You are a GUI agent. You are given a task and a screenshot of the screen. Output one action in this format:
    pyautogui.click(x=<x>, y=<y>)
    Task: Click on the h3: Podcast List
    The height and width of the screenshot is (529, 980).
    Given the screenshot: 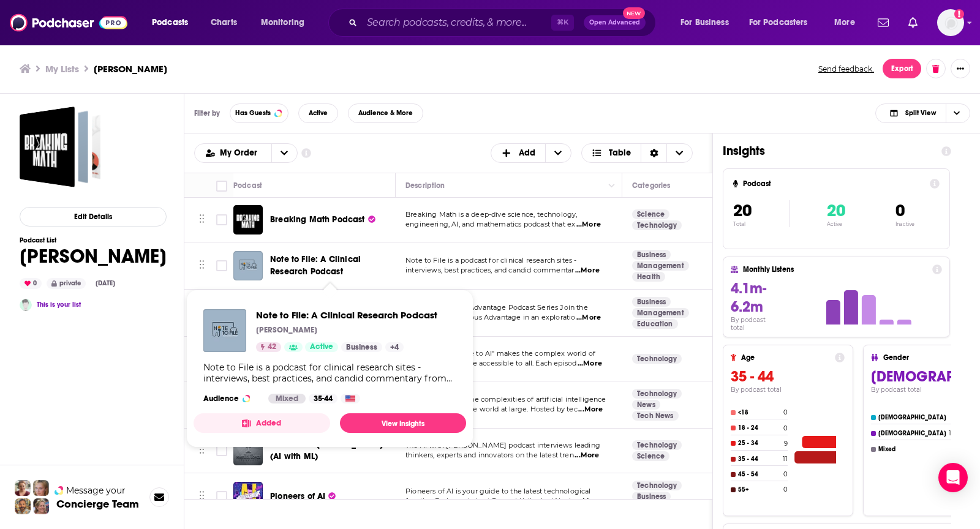 What is the action you would take?
    pyautogui.click(x=93, y=240)
    